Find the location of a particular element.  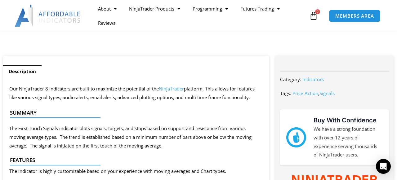

span: 0 is located at coordinates (317, 12).